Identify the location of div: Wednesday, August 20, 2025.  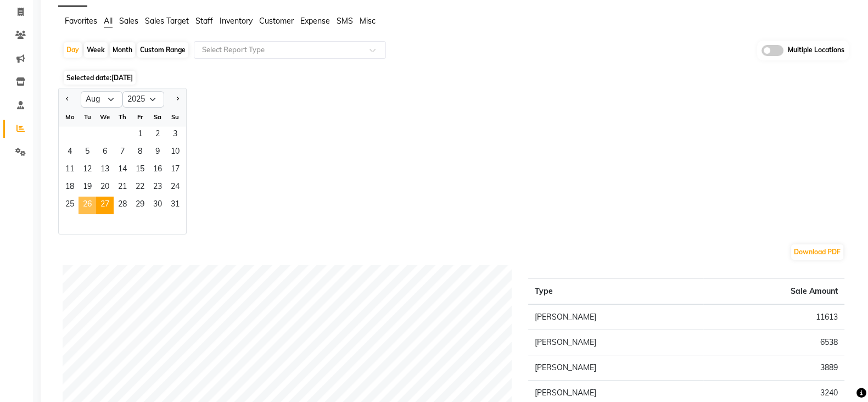
(105, 187).